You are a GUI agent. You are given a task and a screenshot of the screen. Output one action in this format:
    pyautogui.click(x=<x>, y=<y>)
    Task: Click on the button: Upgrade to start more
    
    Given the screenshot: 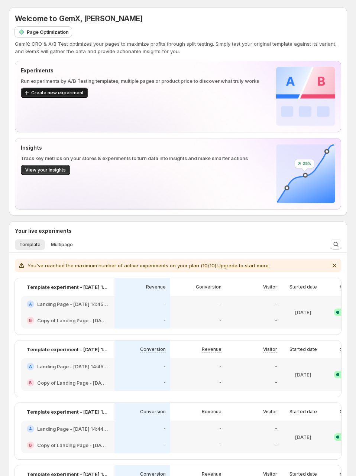 What is the action you would take?
    pyautogui.click(x=243, y=266)
    